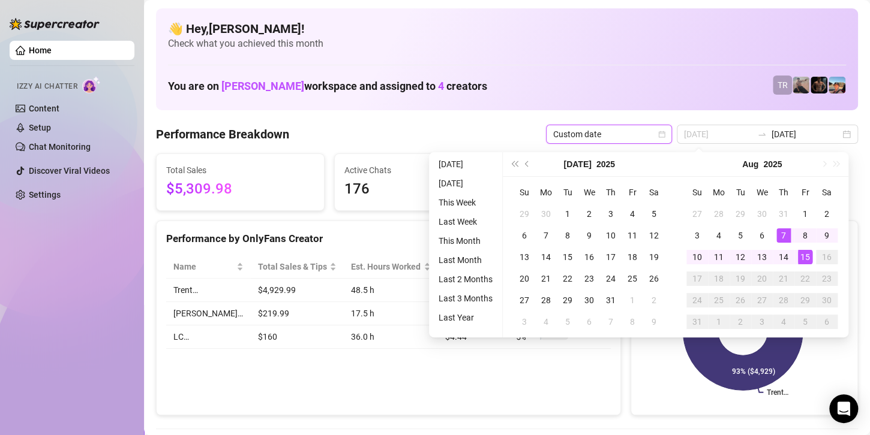 This screenshot has height=435, width=870. What do you see at coordinates (55, 24) in the screenshot?
I see `img: logo-BBDzfeDw.svg` at bounding box center [55, 24].